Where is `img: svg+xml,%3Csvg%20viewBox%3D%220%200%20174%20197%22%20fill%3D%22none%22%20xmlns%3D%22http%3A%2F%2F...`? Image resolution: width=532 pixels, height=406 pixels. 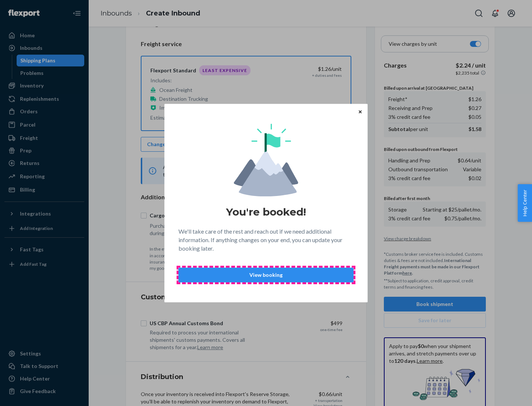 img: svg+xml,%3Csvg%20viewBox%3D%220%200%20174%20197%22%20fill%3D%22none%22%20xmlns%3D%22http%3A%2F%2F... is located at coordinates (266, 160).